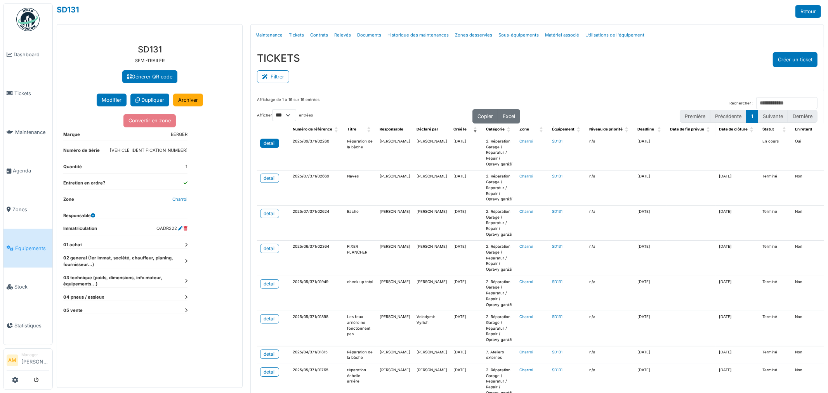 The height and width of the screenshot is (393, 828). I want to click on td: Volodymir Vyrich, so click(432, 329).